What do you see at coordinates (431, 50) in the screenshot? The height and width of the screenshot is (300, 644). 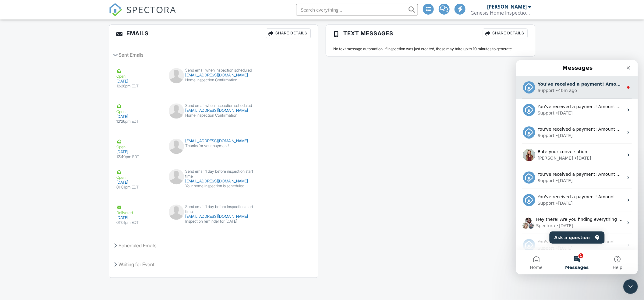 I see `div: No text message automation. If inspection was just created, these may take up to 10 minutes to ge...` at bounding box center [431, 50].